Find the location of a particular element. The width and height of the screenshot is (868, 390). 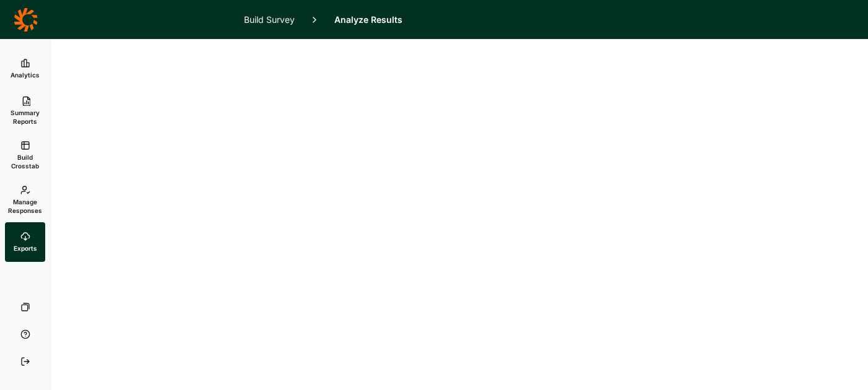

span: Build Crosstab is located at coordinates (25, 161).